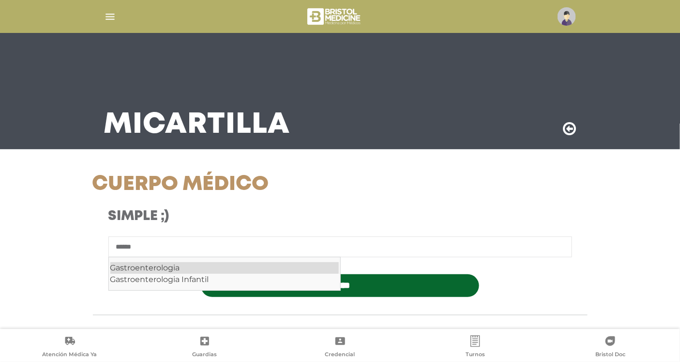  What do you see at coordinates (334, 16) in the screenshot?
I see `img: bristol-medicine-blanco.png` at bounding box center [334, 16].